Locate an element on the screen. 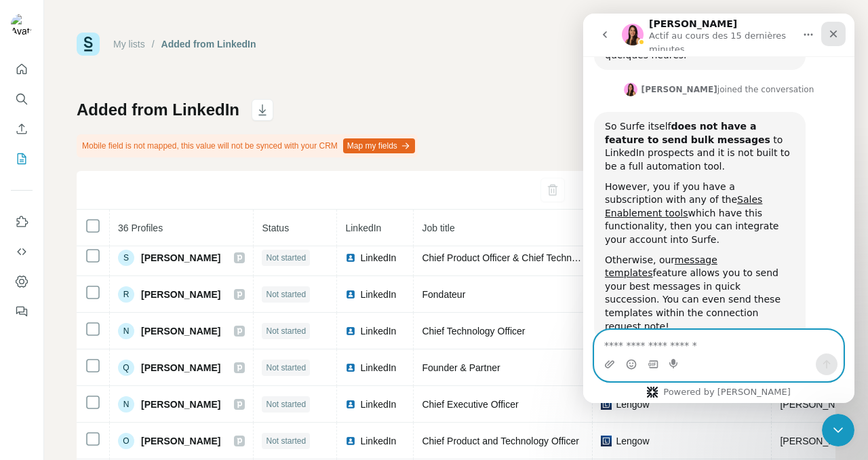  span: Chief Executive Officer is located at coordinates (470, 404).